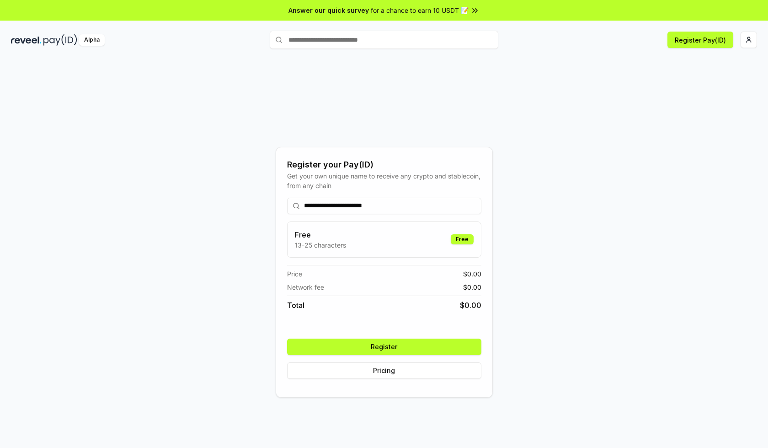 The image size is (768, 448). I want to click on div: Get your own unique name to receive any crypto and stablecoin, from any chain, so click(384, 181).